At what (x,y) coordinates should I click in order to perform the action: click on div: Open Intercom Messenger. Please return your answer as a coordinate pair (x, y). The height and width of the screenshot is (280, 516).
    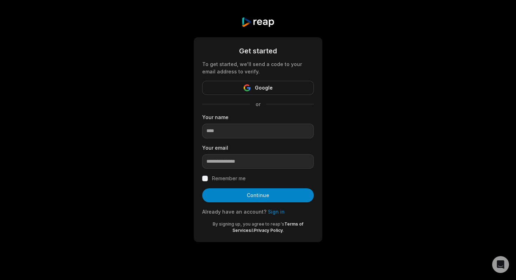
    Looking at the image, I should click on (501, 264).